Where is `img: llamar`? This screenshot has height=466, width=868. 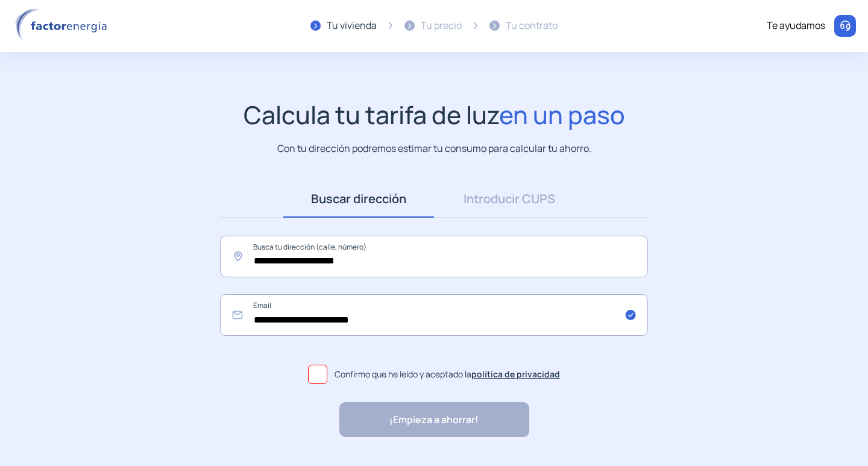 img: llamar is located at coordinates (845, 26).